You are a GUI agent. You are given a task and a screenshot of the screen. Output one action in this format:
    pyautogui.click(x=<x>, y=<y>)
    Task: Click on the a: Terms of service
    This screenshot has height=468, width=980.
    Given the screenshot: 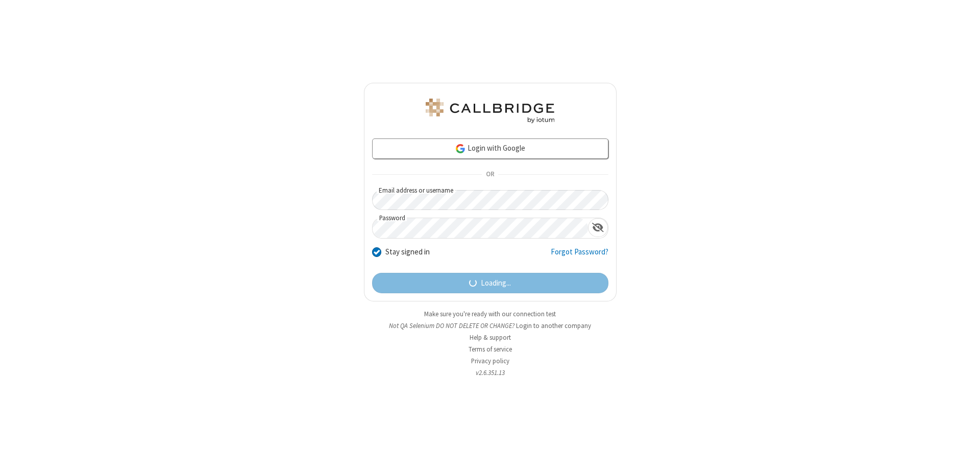 What is the action you would take?
    pyautogui.click(x=490, y=349)
    